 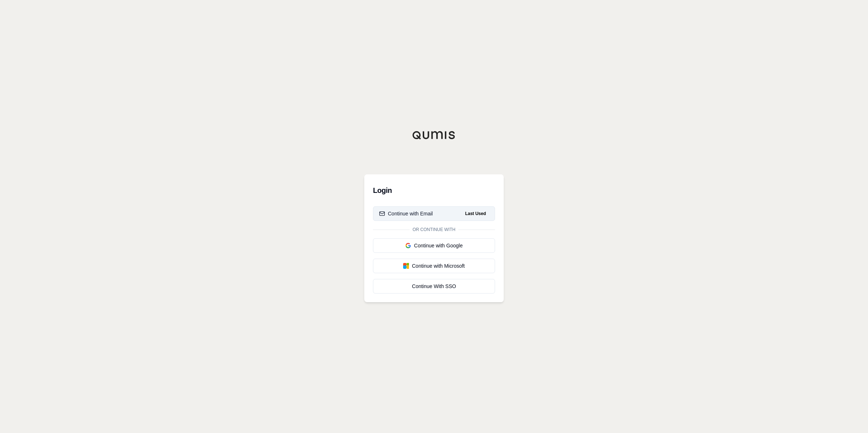 What do you see at coordinates (434, 245) in the screenshot?
I see `div: Continue with Google` at bounding box center [434, 245].